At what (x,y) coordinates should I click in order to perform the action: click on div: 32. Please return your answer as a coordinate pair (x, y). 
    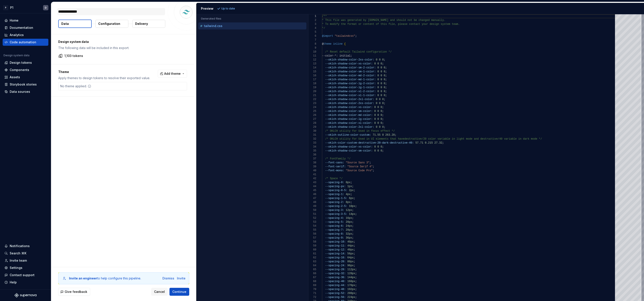
    Looking at the image, I should click on (312, 139).